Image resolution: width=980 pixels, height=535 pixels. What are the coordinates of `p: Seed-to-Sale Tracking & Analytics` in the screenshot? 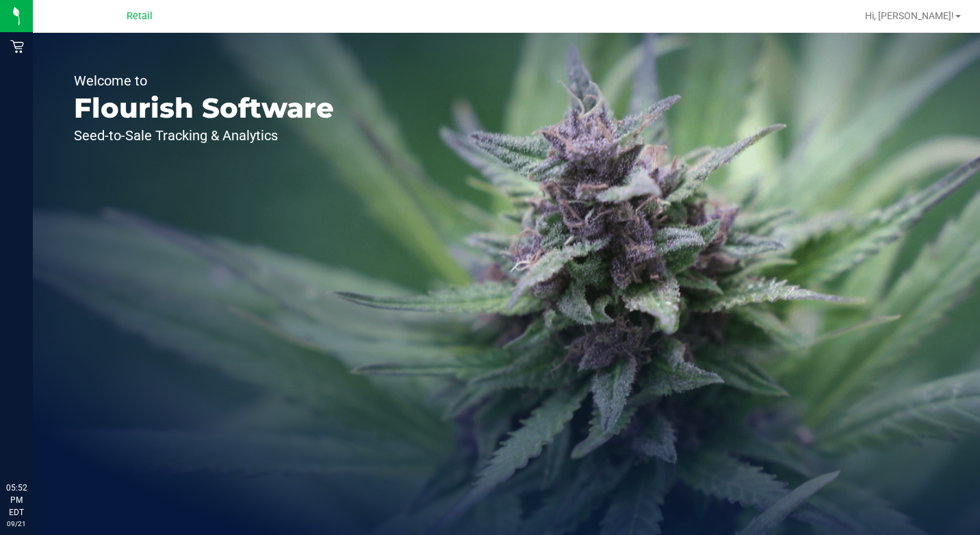 It's located at (204, 136).